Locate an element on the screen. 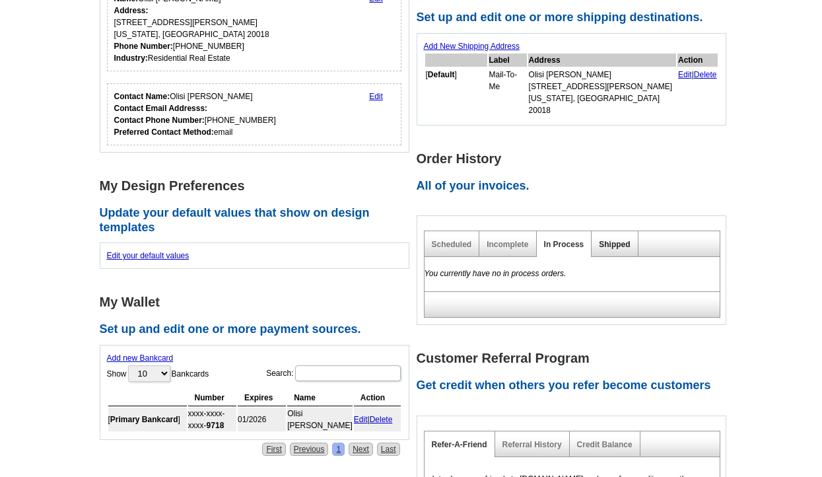 The width and height of the screenshot is (822, 477). a: Last is located at coordinates (388, 449).